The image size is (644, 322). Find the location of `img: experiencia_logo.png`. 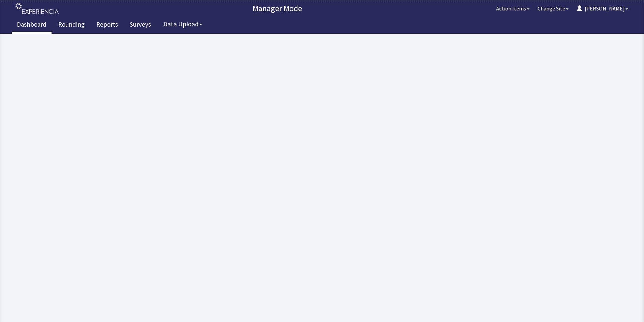

img: experiencia_logo.png is located at coordinates (37, 8).